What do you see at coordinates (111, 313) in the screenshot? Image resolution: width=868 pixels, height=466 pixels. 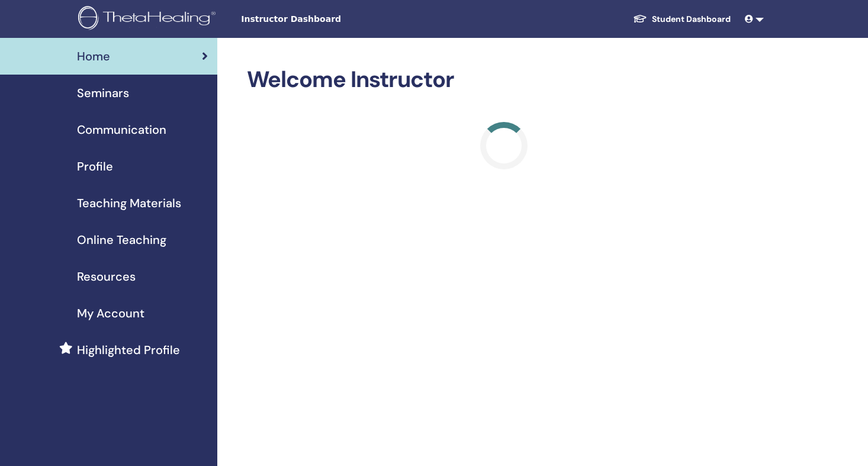 I see `span: My Account` at bounding box center [111, 313].